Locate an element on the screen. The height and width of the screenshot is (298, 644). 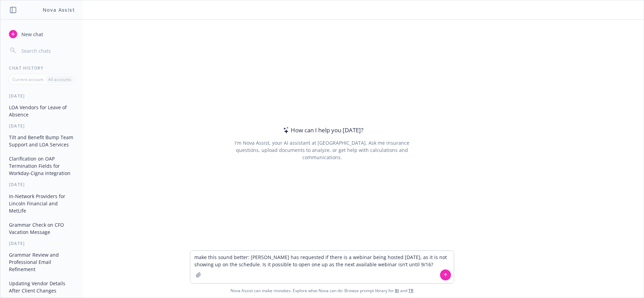
span: Nova Assist can make mistakes. Explore what Nova can do: Browse prompt library for and is located at coordinates (322, 290).